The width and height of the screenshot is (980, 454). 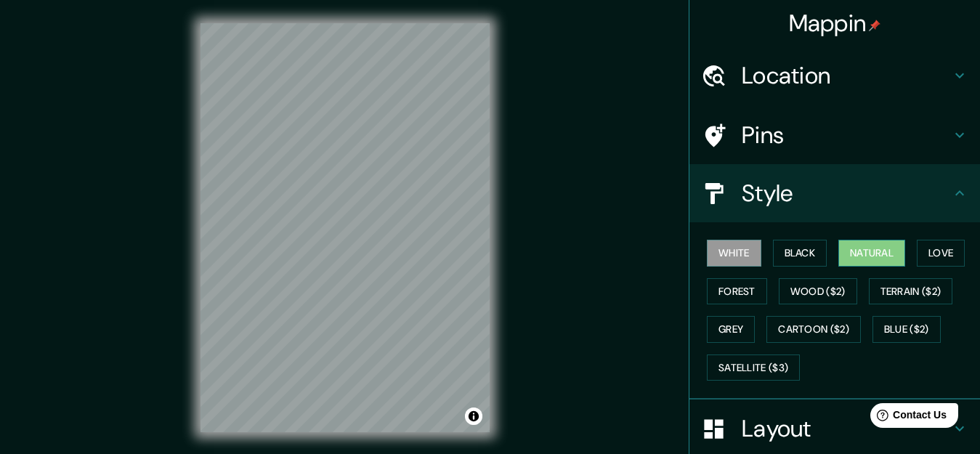 What do you see at coordinates (753, 368) in the screenshot?
I see `button: Satellite ($3)` at bounding box center [753, 368].